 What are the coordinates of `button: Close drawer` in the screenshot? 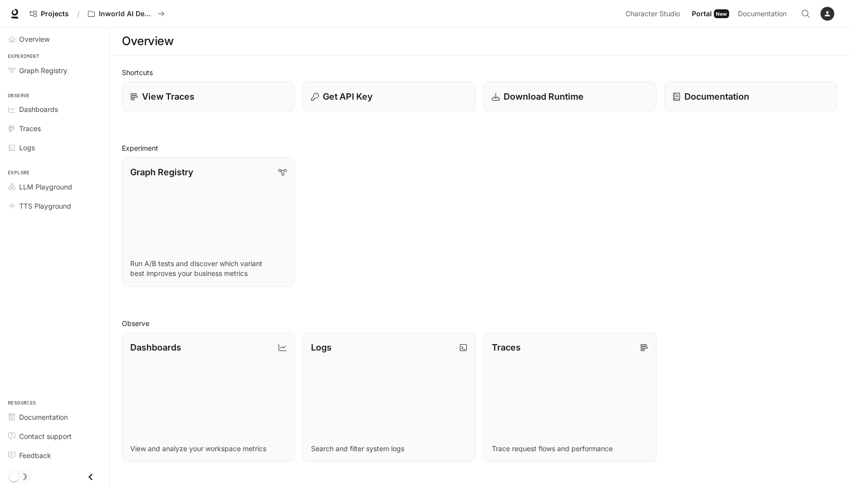 It's located at (90, 477).